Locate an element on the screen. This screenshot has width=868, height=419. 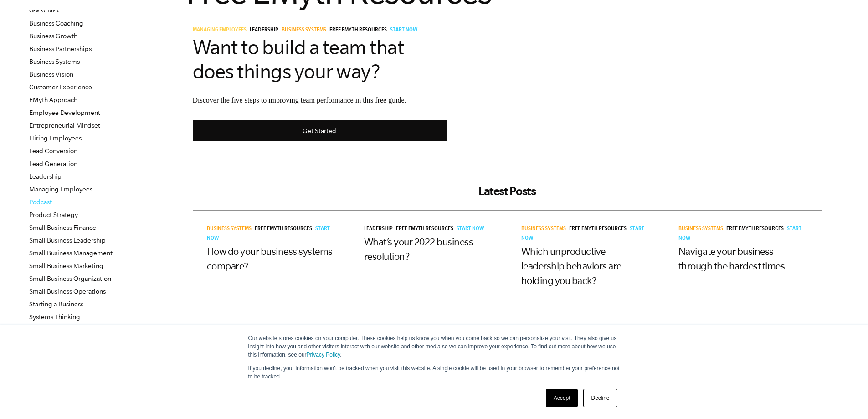
a: Business Partnerships is located at coordinates (60, 49).